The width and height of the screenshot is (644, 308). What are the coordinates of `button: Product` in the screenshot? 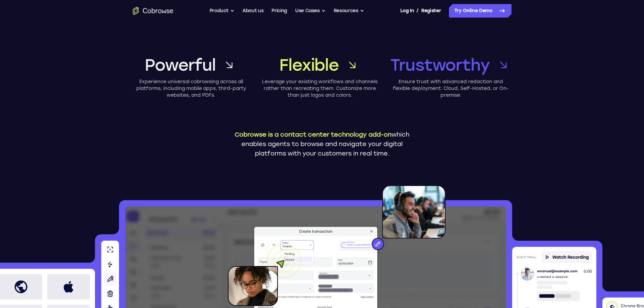 It's located at (222, 11).